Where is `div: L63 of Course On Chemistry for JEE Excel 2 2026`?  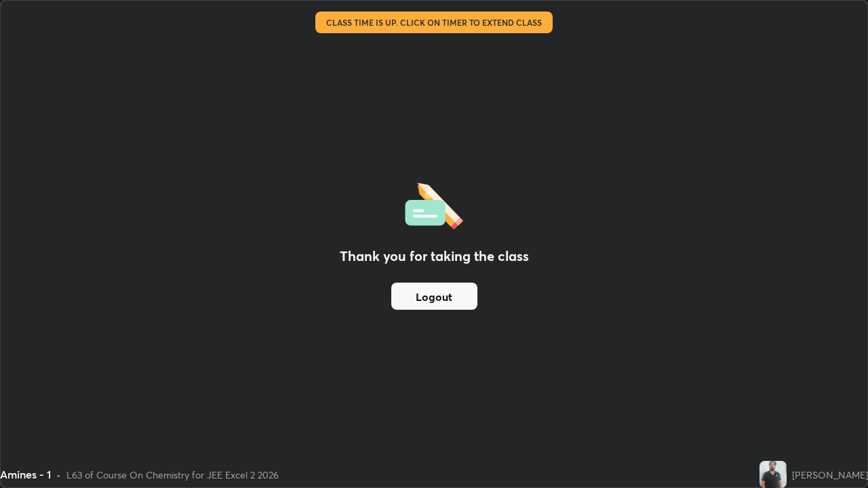 div: L63 of Course On Chemistry for JEE Excel 2 2026 is located at coordinates (172, 474).